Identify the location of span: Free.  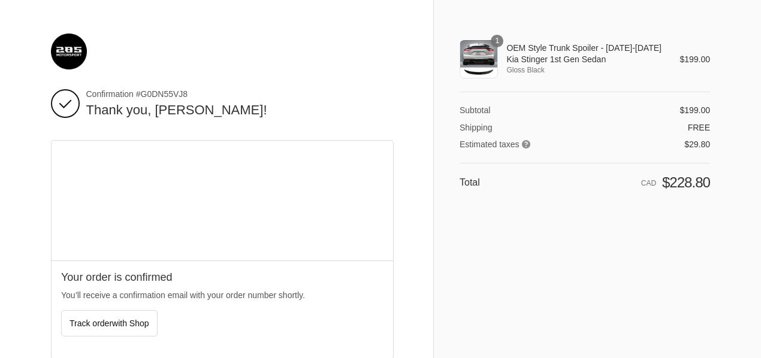
(699, 128).